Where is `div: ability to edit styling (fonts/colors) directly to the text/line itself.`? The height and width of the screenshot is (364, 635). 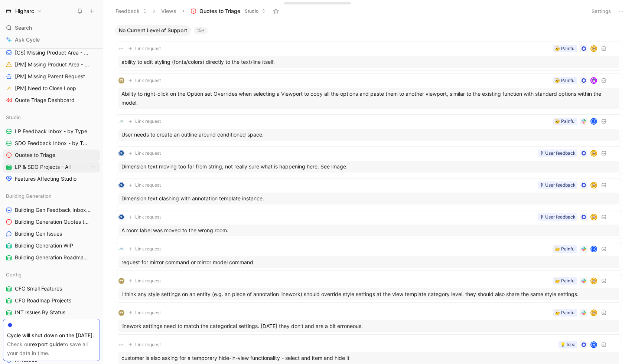
div: ability to edit styling (fonts/colors) directly to the text/line itself. is located at coordinates (369, 62).